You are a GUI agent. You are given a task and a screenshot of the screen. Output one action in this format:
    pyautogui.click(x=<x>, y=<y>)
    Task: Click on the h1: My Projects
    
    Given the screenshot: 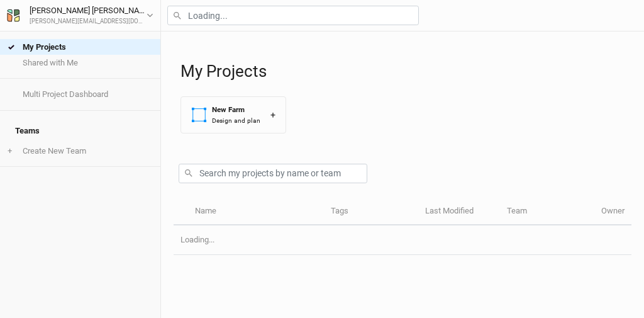 What is the action you would take?
    pyautogui.click(x=406, y=71)
    